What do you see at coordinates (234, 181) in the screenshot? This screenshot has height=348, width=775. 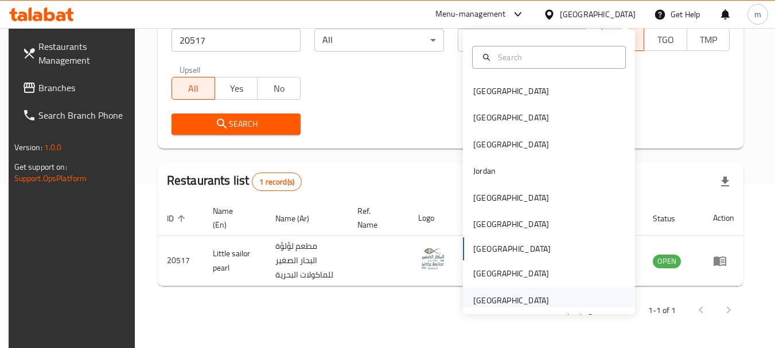 I see `h2: Restaurants list` at bounding box center [234, 181].